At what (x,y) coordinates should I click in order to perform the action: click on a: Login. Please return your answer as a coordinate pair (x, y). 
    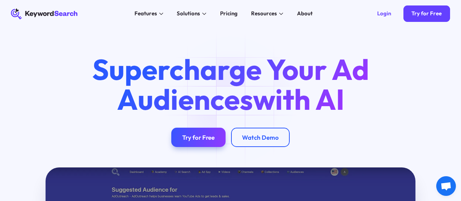
    Looking at the image, I should click on (384, 13).